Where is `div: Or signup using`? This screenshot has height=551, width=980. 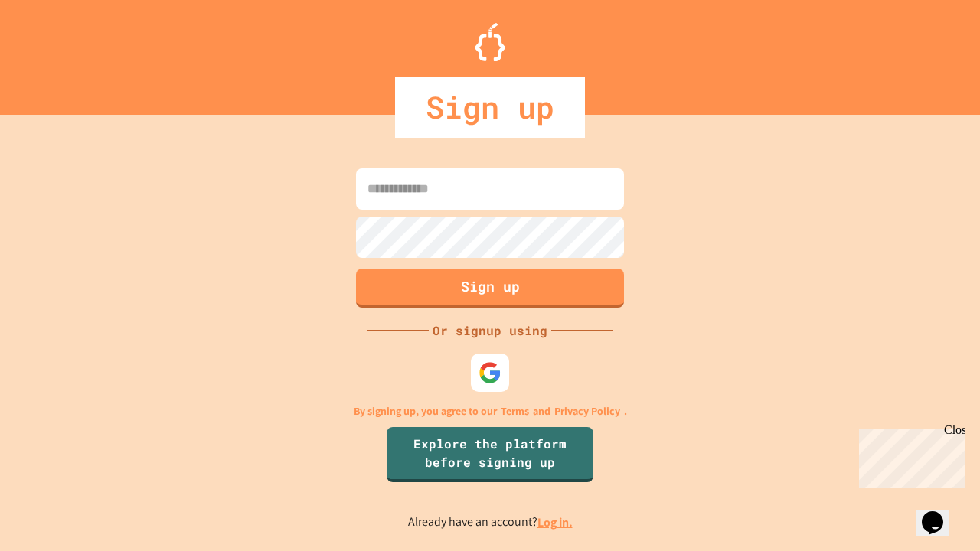
div: Or signup using is located at coordinates (490, 331).